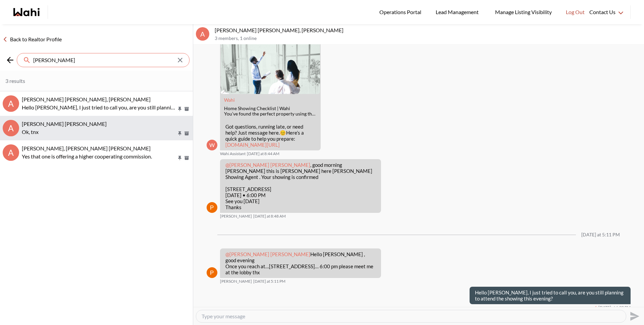 Image resolution: width=644 pixels, height=325 pixels. Describe the element at coordinates (269, 216) in the screenshot. I see `time: 2025-09-02T12:48:34.551Z` at that location.